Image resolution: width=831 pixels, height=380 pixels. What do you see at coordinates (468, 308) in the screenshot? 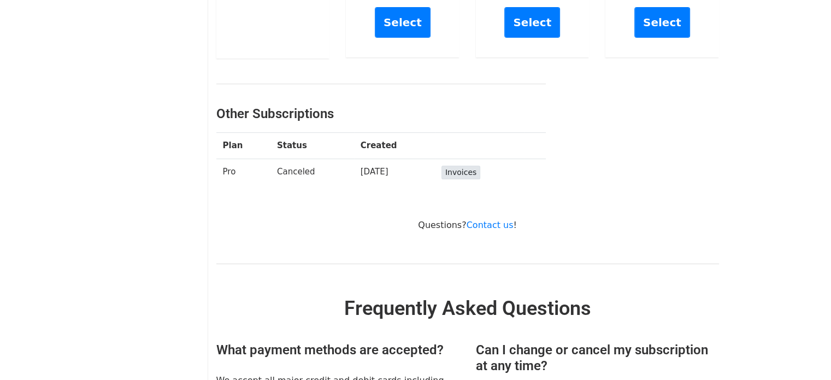
I see `h2: Frequently Asked Questions` at bounding box center [468, 308].